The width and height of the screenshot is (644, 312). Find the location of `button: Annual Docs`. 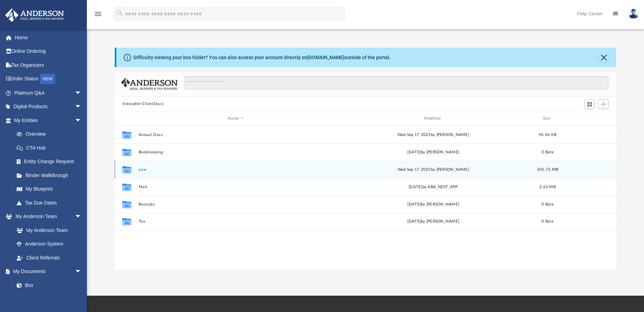

button: Annual Docs is located at coordinates (236, 135).